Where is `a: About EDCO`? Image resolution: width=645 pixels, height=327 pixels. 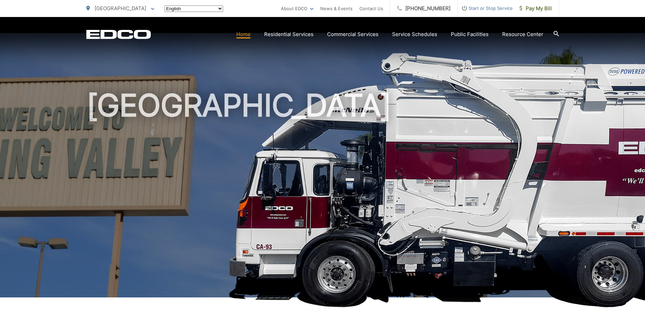 a: About EDCO is located at coordinates (297, 9).